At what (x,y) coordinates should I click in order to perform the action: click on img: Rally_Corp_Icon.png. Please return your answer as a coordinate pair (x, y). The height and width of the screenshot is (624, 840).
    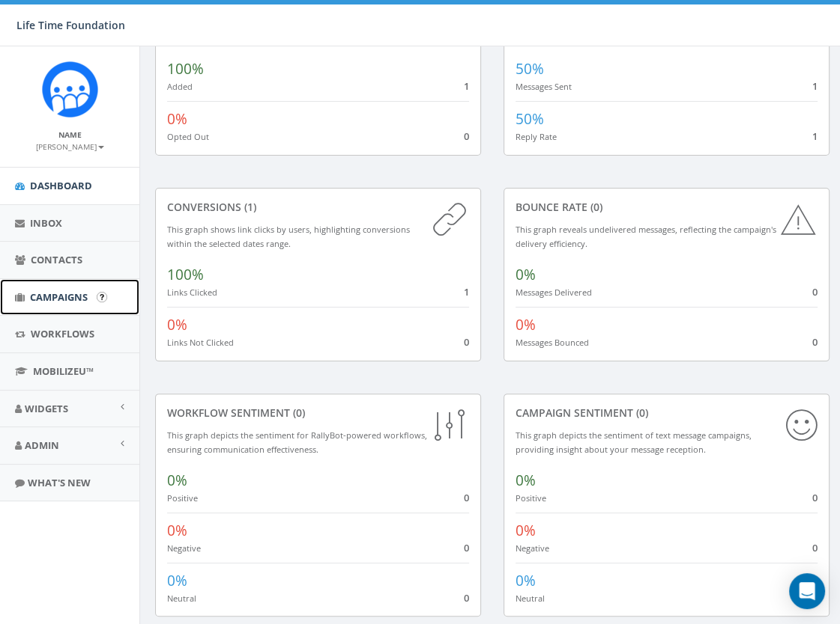
    Looking at the image, I should click on (70, 89).